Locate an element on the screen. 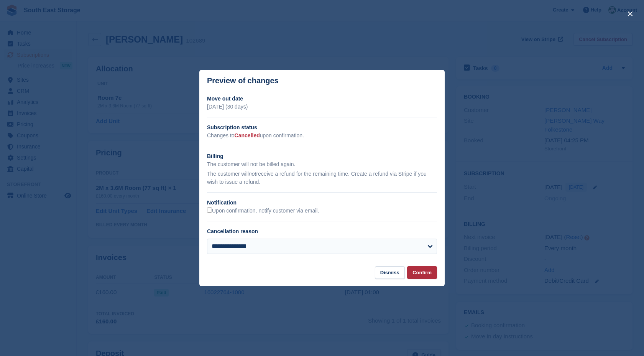 This screenshot has width=644, height=356. em: not is located at coordinates (252, 174).